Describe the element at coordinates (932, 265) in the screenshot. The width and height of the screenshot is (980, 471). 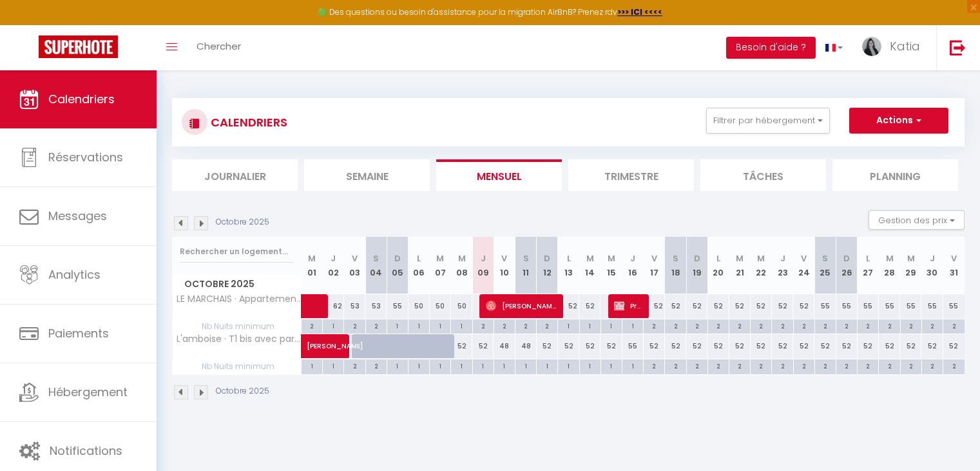
I see `th: 30` at that location.